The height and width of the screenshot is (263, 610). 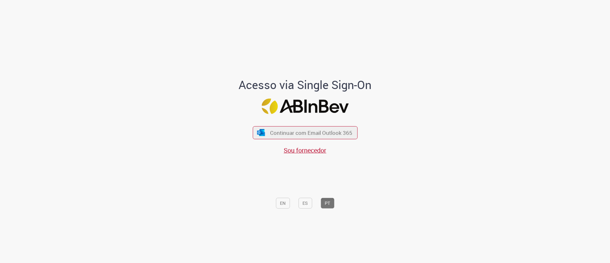 What do you see at coordinates (283, 203) in the screenshot?
I see `button: EN` at bounding box center [283, 203].